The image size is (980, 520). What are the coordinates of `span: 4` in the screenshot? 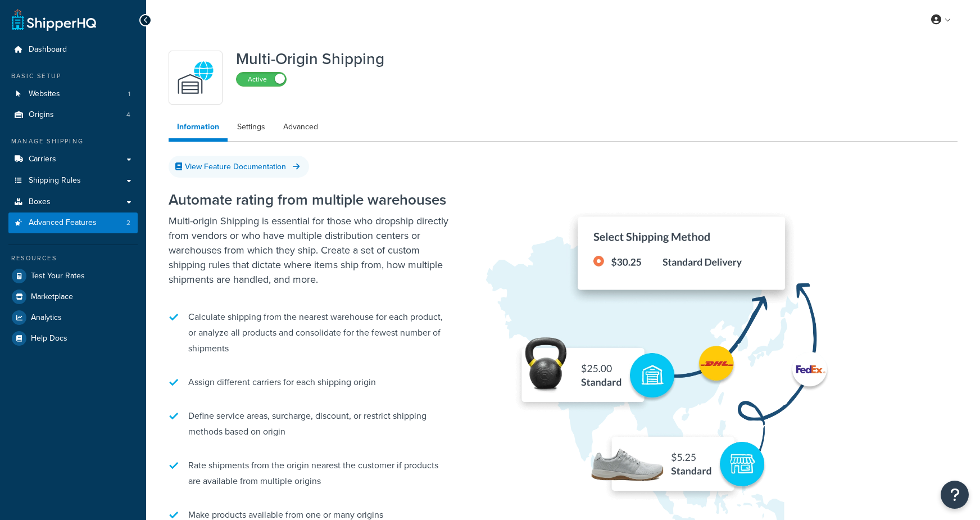 It's located at (128, 114).